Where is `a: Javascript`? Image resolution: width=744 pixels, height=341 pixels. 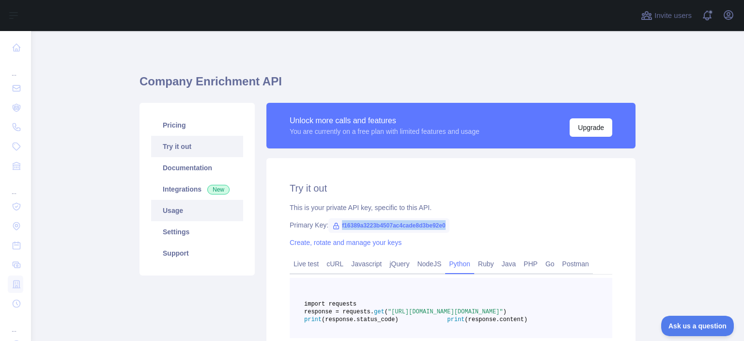
a: Javascript is located at coordinates (366, 263).